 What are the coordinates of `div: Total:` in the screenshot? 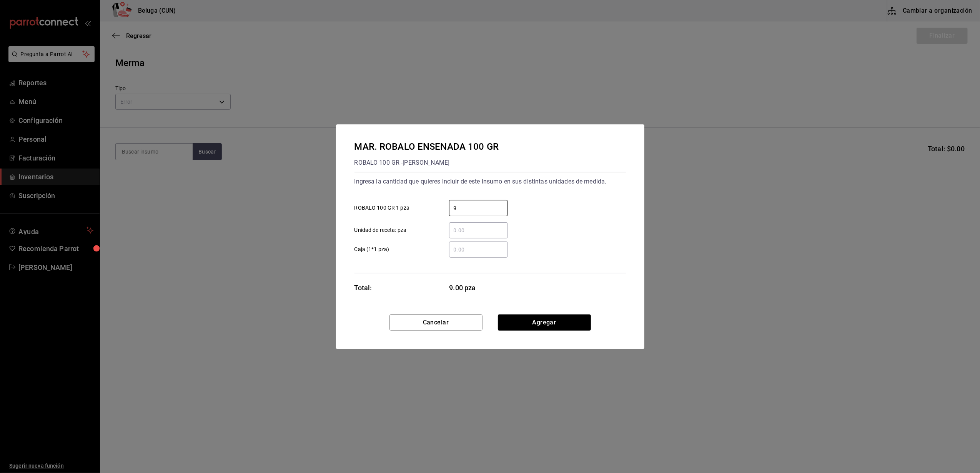 It's located at (363, 288).